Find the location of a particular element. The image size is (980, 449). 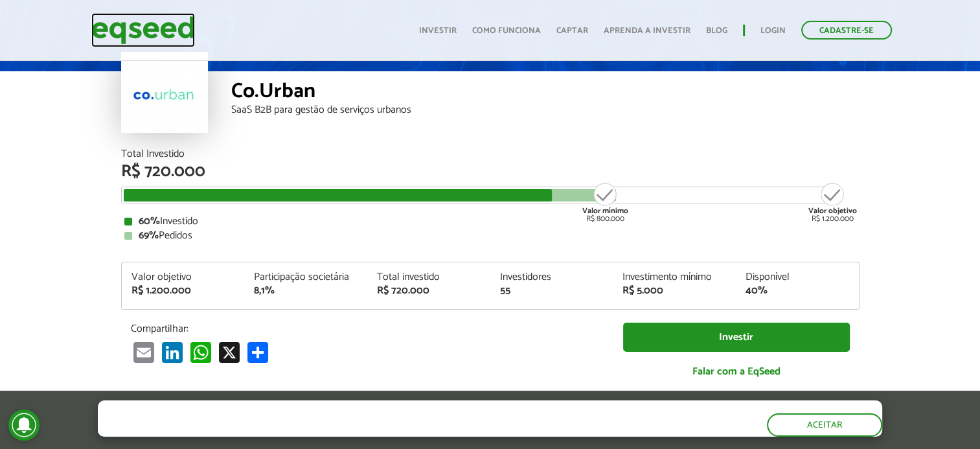

div: Investimento mínimo is located at coordinates (675, 277).